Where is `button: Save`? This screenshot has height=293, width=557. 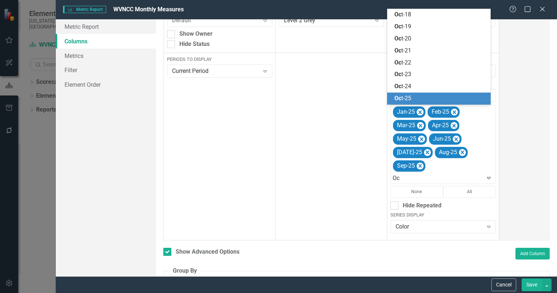 button: Save is located at coordinates (532, 285).